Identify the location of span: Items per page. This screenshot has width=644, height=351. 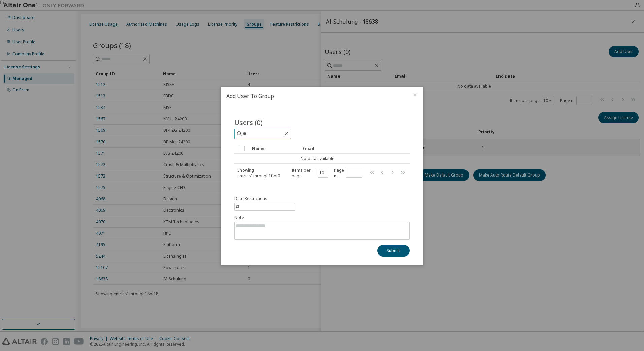
(310, 173).